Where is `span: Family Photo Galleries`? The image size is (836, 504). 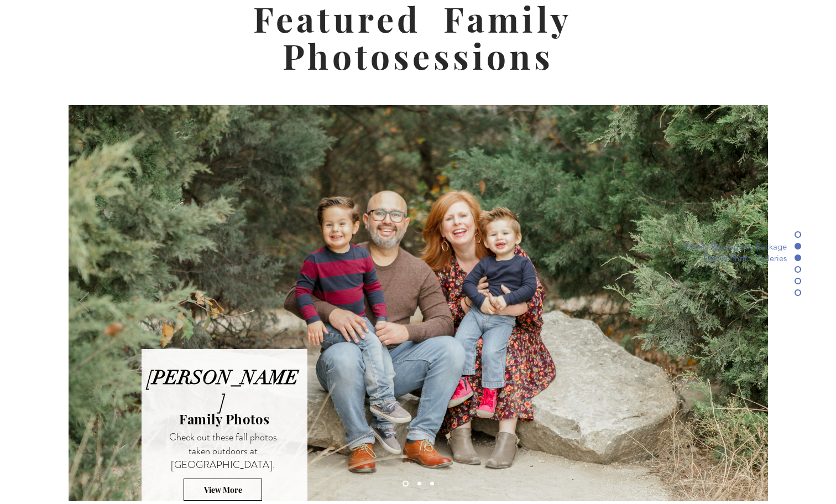 span: Family Photo Galleries is located at coordinates (749, 258).